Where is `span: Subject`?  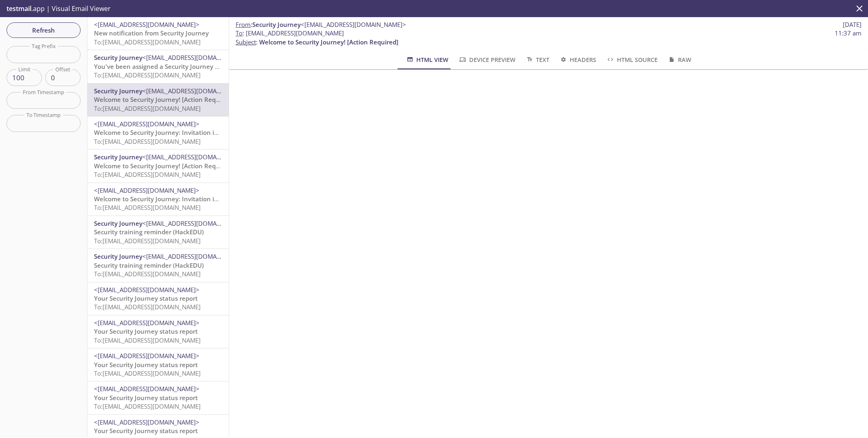 span: Subject is located at coordinates (246, 42).